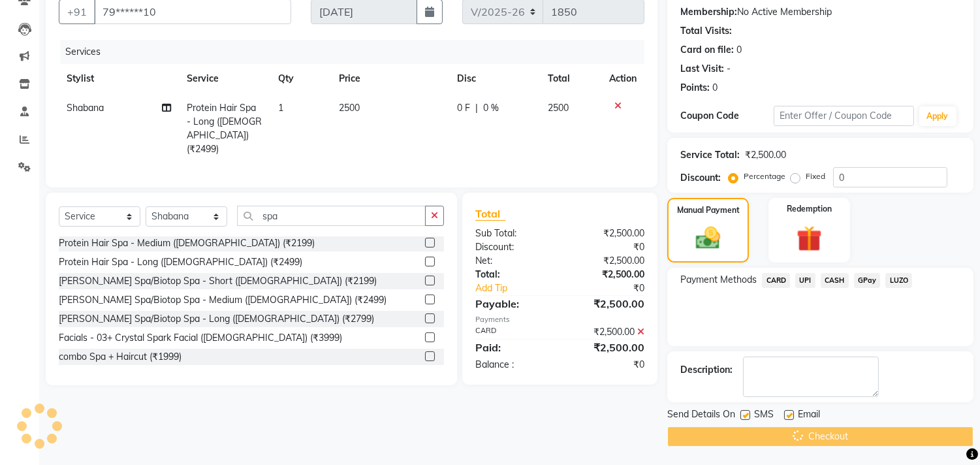 The width and height of the screenshot is (980, 465). What do you see at coordinates (765, 176) in the screenshot?
I see `label: Percentage` at bounding box center [765, 176].